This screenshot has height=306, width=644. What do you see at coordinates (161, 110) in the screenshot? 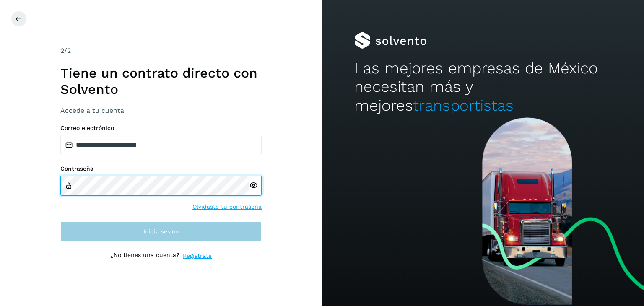
I see `h3: Accede a tu cuenta` at bounding box center [161, 110].